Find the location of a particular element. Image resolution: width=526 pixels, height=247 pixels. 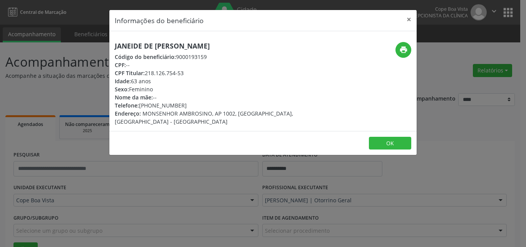

span: Idade: is located at coordinates (123, 81).